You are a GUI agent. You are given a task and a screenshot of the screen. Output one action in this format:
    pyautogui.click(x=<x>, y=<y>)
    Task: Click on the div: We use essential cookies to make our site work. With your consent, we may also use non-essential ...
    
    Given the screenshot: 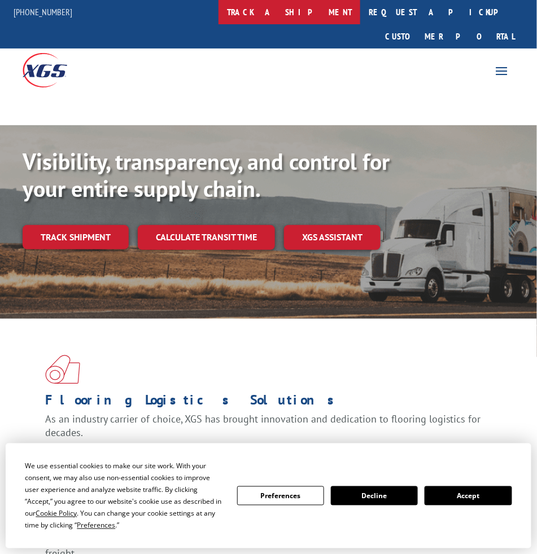 What is the action you would take?
    pyautogui.click(x=124, y=496)
    